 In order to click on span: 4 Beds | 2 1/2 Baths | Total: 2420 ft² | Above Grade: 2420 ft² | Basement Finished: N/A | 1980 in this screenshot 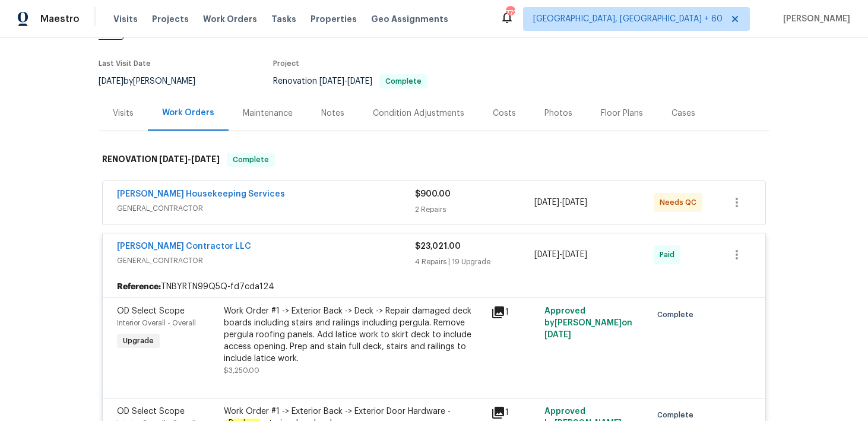, I will do `click(316, 27)`.